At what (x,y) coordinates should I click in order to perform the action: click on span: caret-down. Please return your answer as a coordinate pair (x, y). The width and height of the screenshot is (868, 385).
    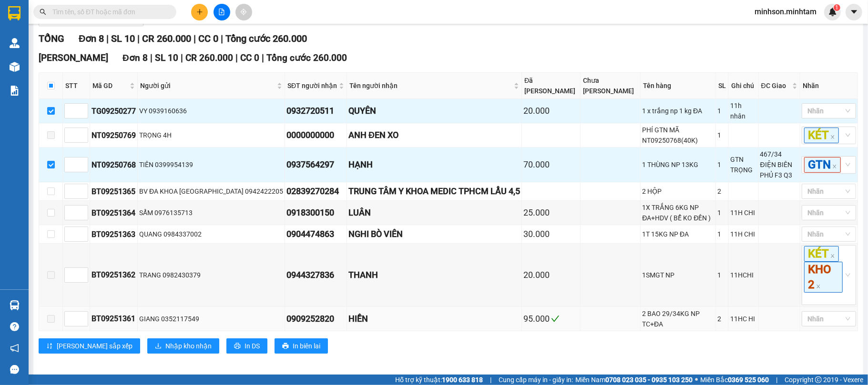
    Looking at the image, I should click on (854, 12).